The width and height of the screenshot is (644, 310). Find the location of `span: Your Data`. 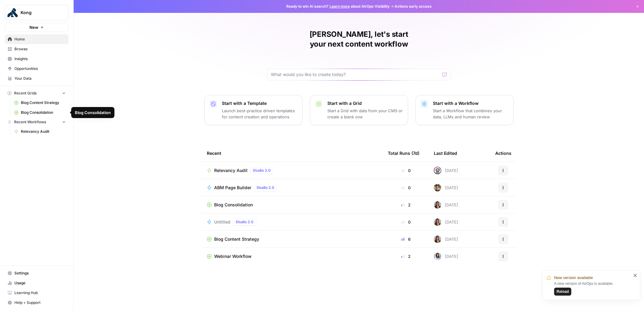

span: Your Data is located at coordinates (40, 79).